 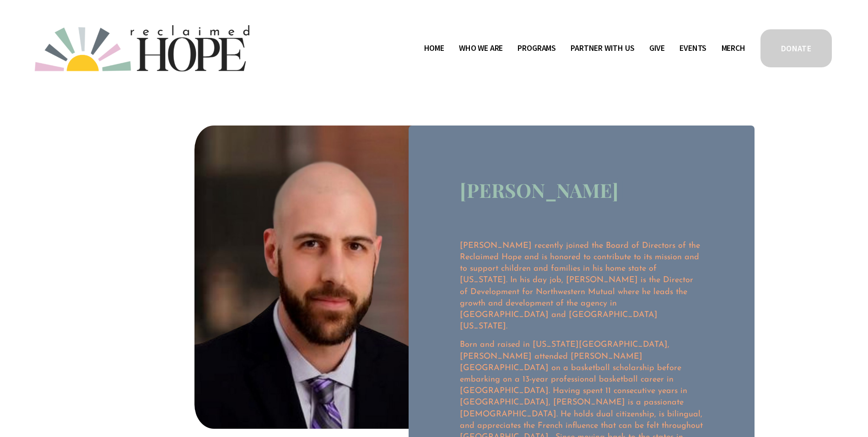 I want to click on a: Home, so click(x=434, y=48).